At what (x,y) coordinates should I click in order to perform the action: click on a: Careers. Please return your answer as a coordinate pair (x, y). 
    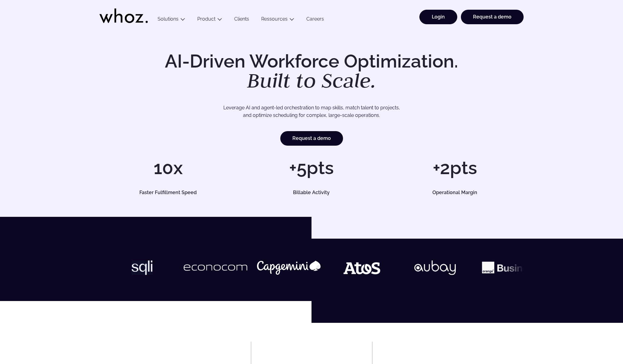
    Looking at the image, I should click on (315, 20).